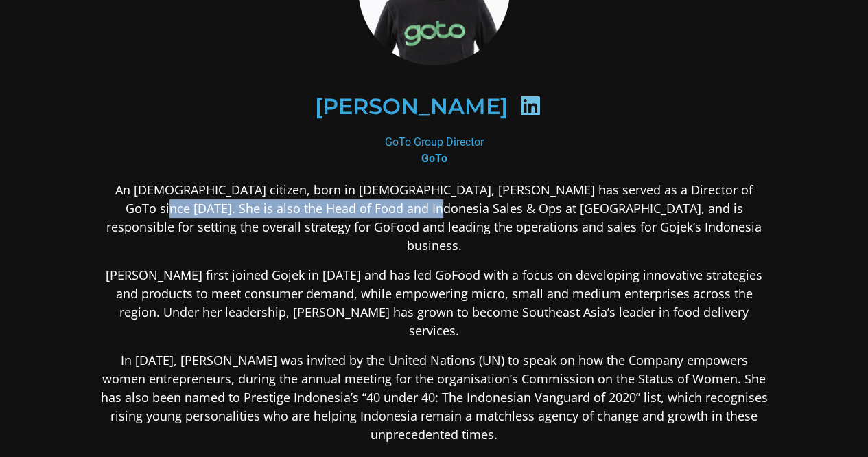  I want to click on div: GoTo Group Director, so click(435, 150).